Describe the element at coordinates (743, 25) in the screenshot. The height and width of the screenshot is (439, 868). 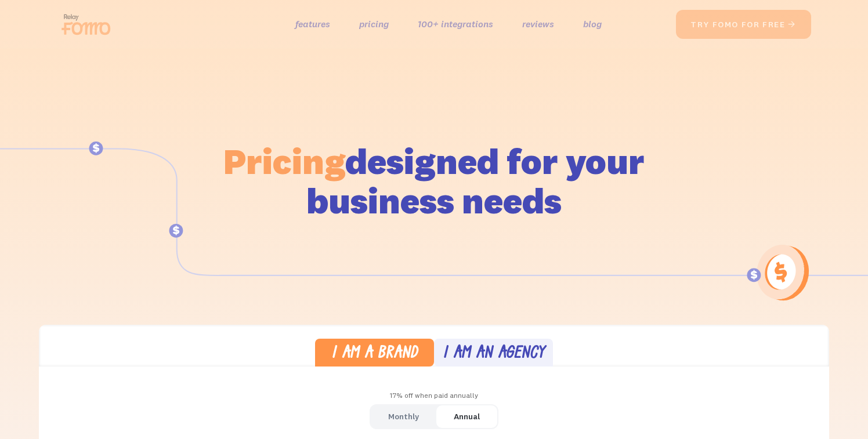
I see `a: try fomo for free` at that location.